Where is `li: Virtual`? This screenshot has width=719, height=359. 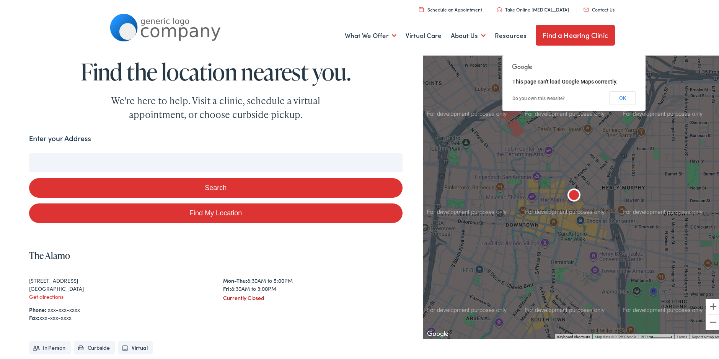
li: Virtual is located at coordinates (135, 346).